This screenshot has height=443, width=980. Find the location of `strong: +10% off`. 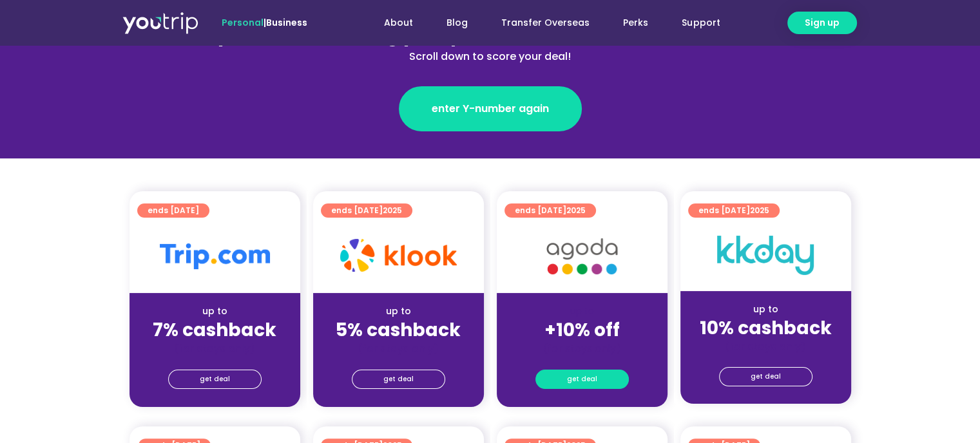

strong: +10% off is located at coordinates (582, 330).